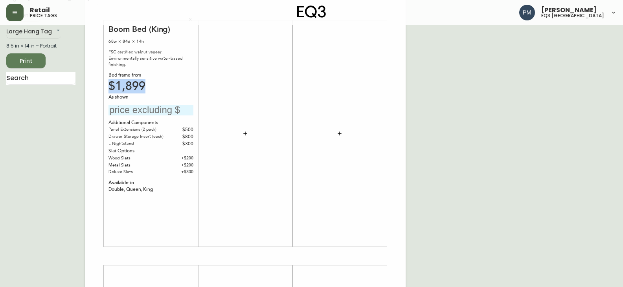  Describe the element at coordinates (132, 172) in the screenshot. I see `div: Deluxe Slats` at that location.